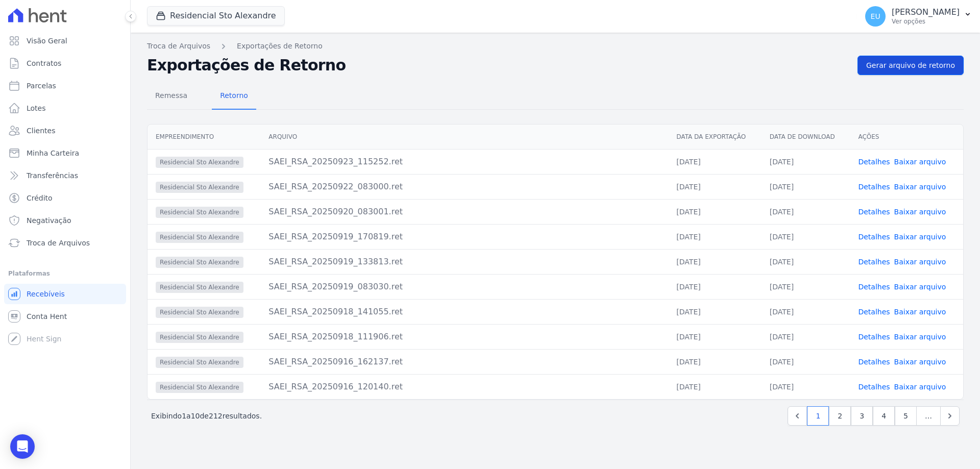  I want to click on a: Gerar arquivo de retorno, so click(910, 65).